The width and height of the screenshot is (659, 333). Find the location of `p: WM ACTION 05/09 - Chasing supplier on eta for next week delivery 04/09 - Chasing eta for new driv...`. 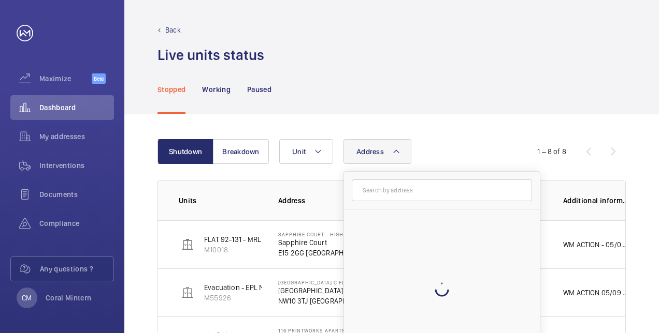

p: WM ACTION 05/09 - Chasing supplier on eta for next week delivery 04/09 - Chasing eta for new driv... is located at coordinates (596, 293).